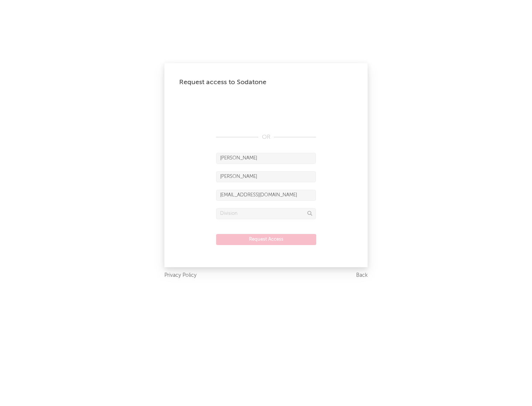 This screenshot has height=406, width=532. Describe the element at coordinates (266, 159) in the screenshot. I see `input: First Name` at that location.